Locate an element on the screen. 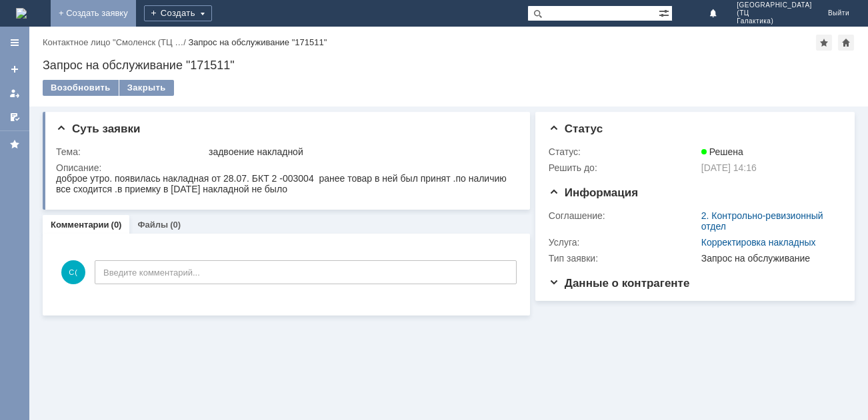 This screenshot has height=420, width=868. div: Тема: is located at coordinates (131, 152).